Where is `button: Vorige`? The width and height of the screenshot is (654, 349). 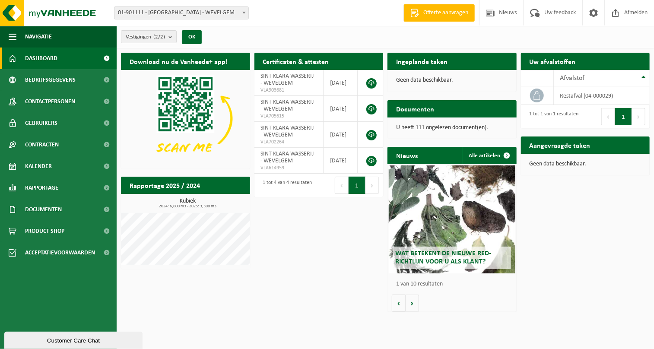
button: Vorige is located at coordinates (399, 303).